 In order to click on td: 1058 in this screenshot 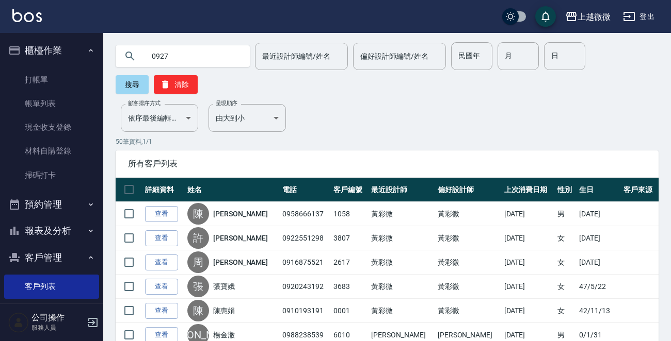, I will do `click(349, 214)`.